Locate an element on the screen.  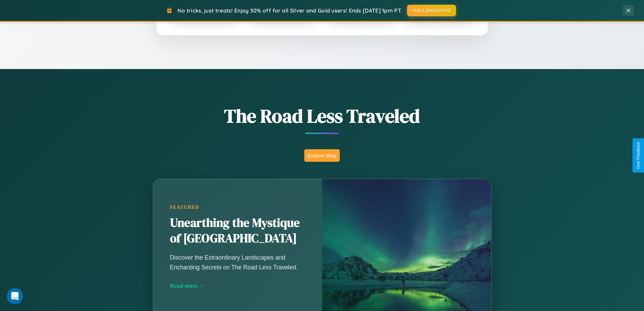
button: Explore Blog is located at coordinates (322, 155).